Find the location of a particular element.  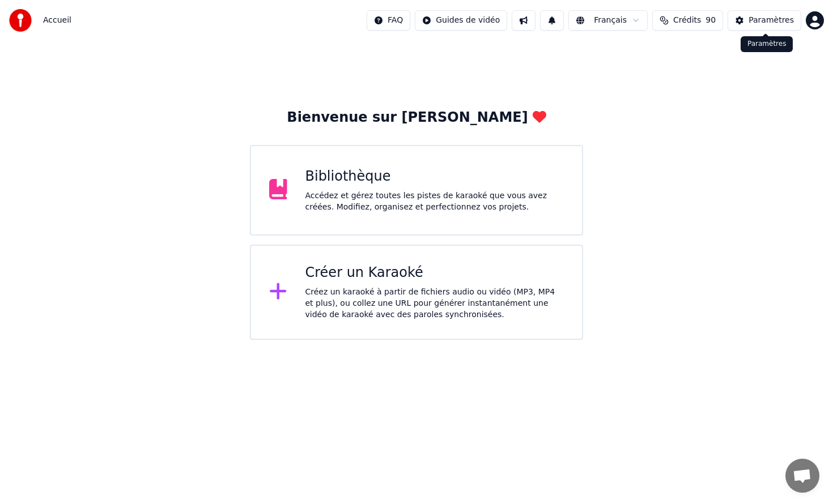

button: Crédits90 is located at coordinates (687, 21).